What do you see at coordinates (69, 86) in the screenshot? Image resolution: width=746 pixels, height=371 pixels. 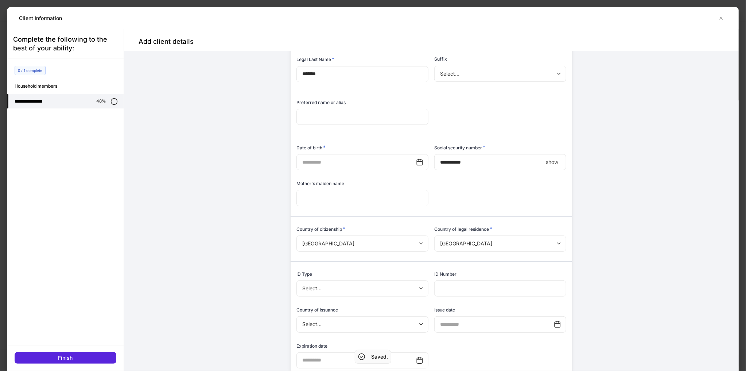 I see `h6: Household members` at bounding box center [69, 86].